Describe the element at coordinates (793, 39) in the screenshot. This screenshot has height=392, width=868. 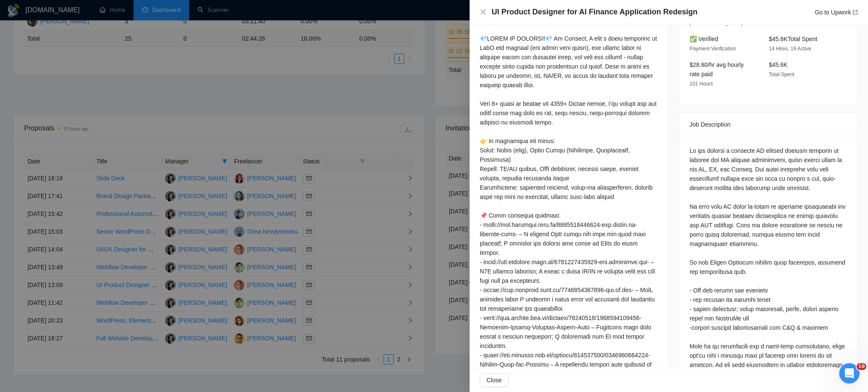
I see `span: $45.6K Total Spent` at that location.